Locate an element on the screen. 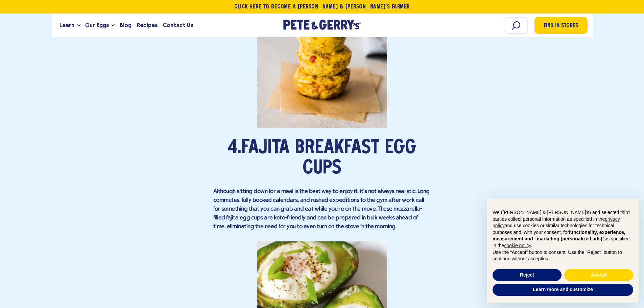 Image resolution: width=644 pixels, height=308 pixels. span: Recipes is located at coordinates (147, 25).